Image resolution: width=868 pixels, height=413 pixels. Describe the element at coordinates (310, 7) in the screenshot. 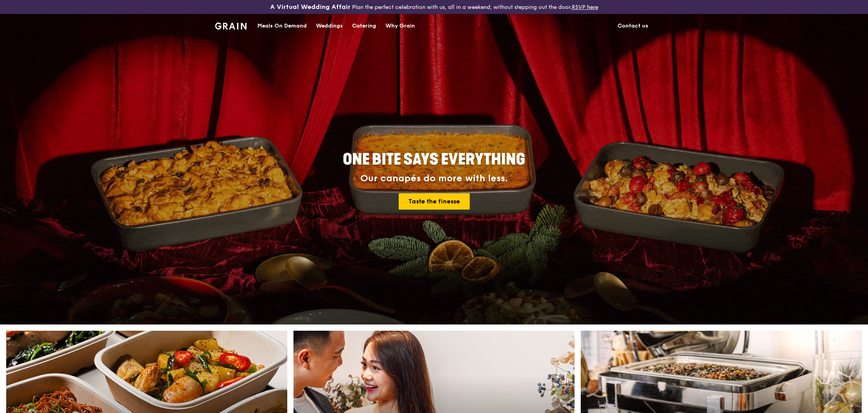

I see `h3: A Virtual Wedding Affair` at that location.